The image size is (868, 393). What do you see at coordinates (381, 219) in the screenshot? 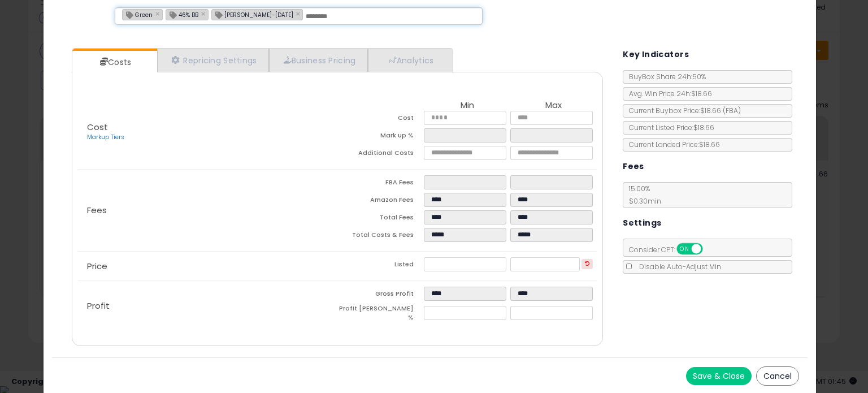
I see `td: Total Fees` at bounding box center [381, 219].